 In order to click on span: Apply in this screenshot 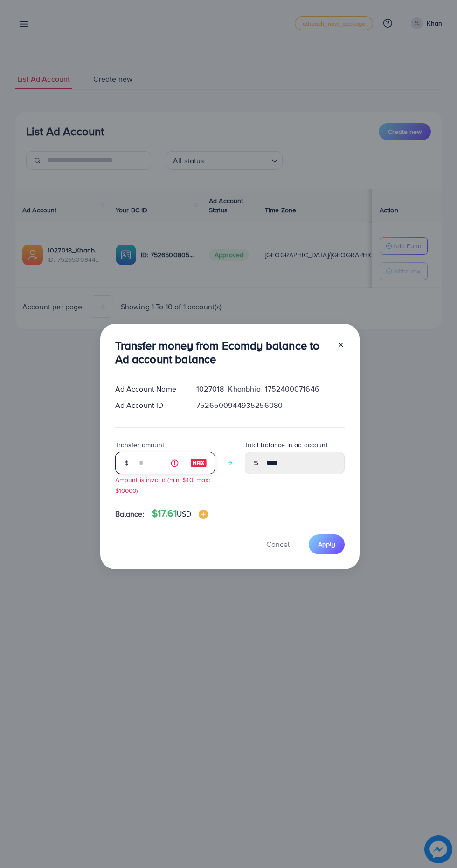, I will do `click(327, 544)`.